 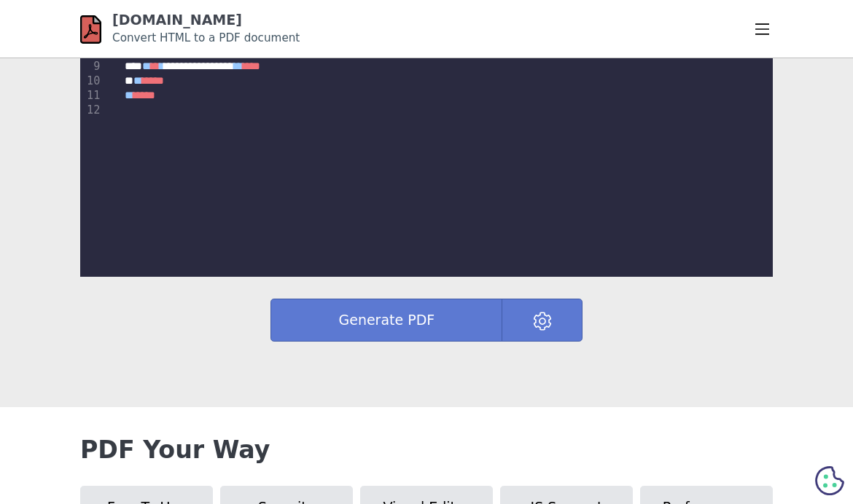 What do you see at coordinates (205, 38) in the screenshot?
I see `small: Convert HTML to a PDF document` at bounding box center [205, 38].